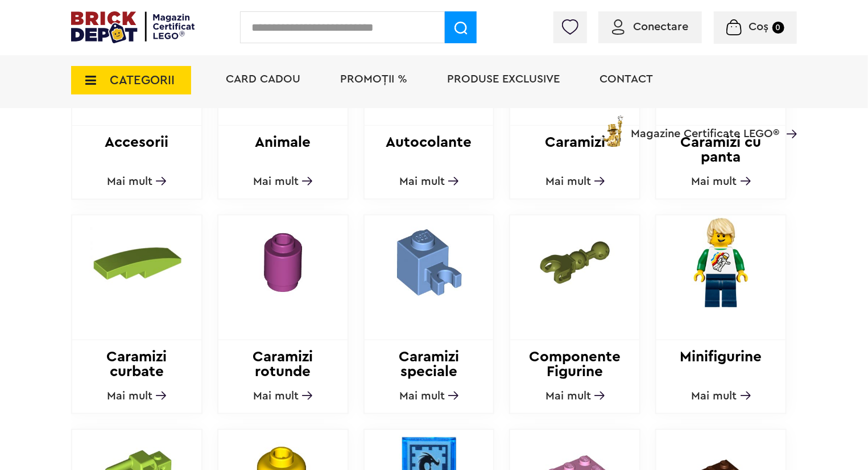 The image size is (868, 470). I want to click on span: PROMOȚII %, so click(374, 79).